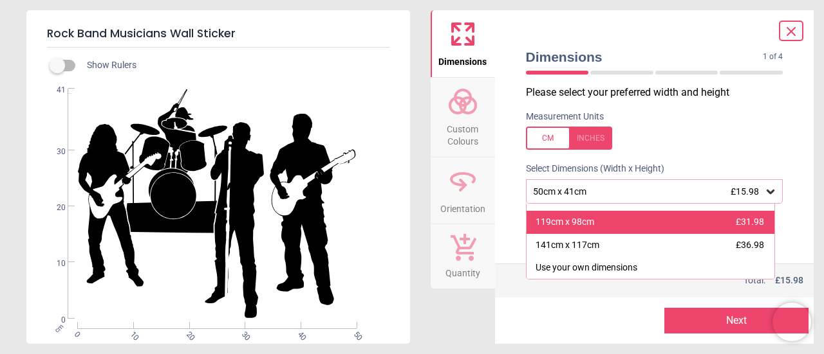  What do you see at coordinates (53, 90) in the screenshot?
I see `span: 41` at bounding box center [53, 90].